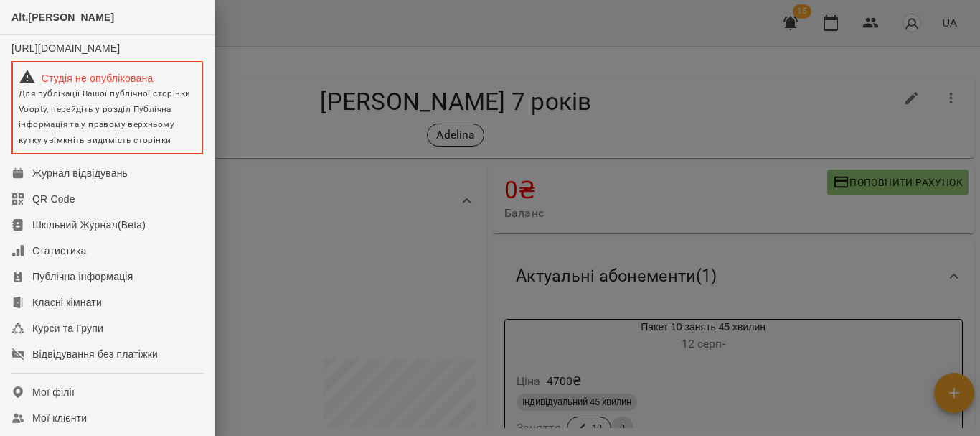 The image size is (980, 436). What do you see at coordinates (94, 354) in the screenshot?
I see `div: Відвідування без платіжки` at bounding box center [94, 354].